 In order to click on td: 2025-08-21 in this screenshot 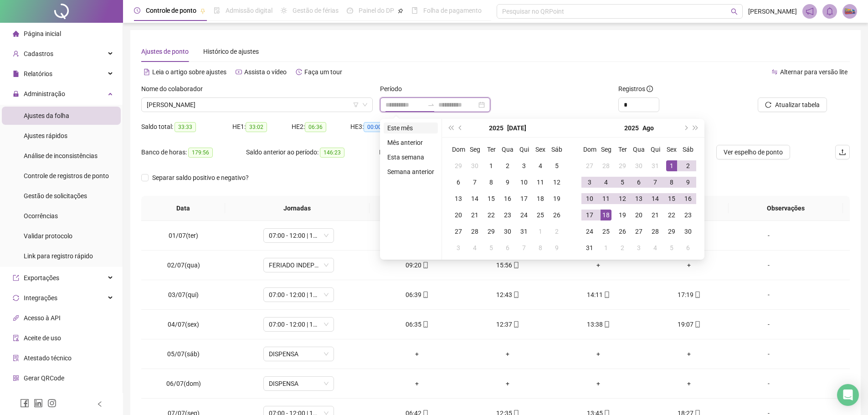, I will do `click(655, 215)`.